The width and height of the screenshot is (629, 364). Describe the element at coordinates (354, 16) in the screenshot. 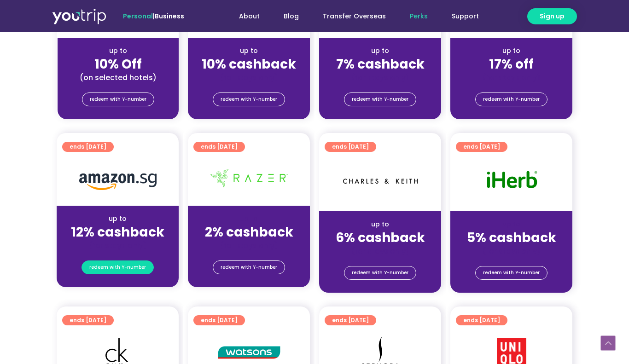

I see `a: Transfer Overseas` at that location.